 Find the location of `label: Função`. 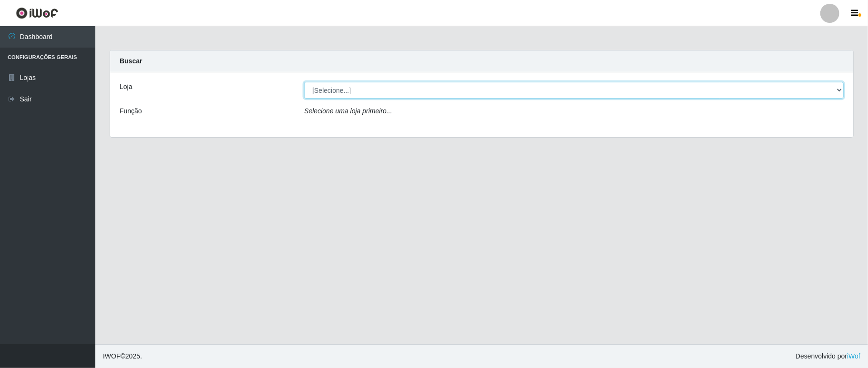

label: Função is located at coordinates (131, 111).